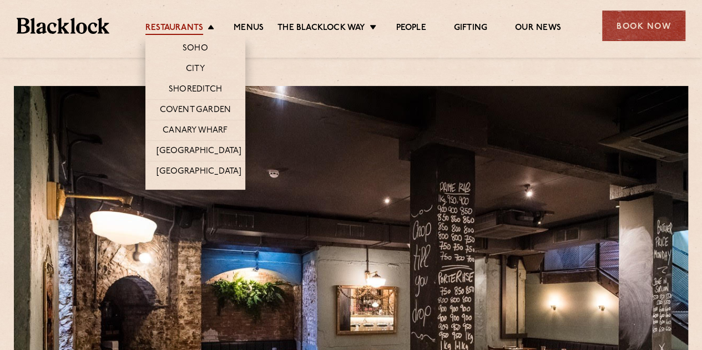 The width and height of the screenshot is (702, 350). Describe the element at coordinates (249, 29) in the screenshot. I see `a: Menus` at that location.